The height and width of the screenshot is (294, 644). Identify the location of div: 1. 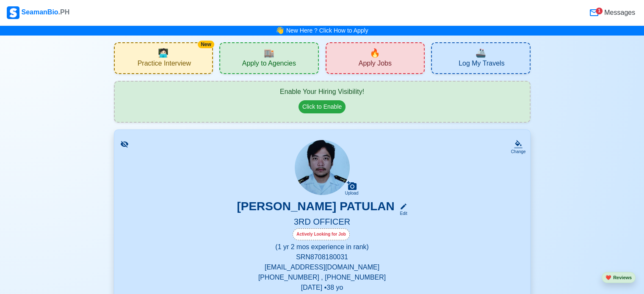
(600, 11).